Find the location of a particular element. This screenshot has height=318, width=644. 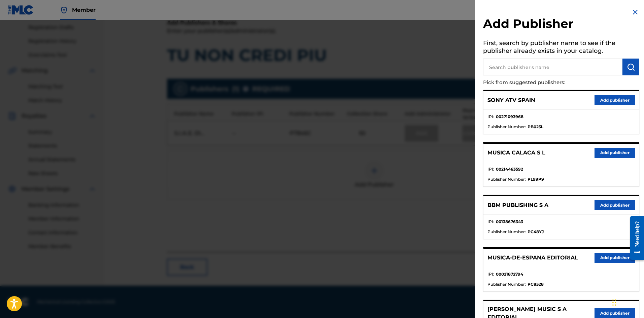

strong: PC8528 is located at coordinates (536, 284).